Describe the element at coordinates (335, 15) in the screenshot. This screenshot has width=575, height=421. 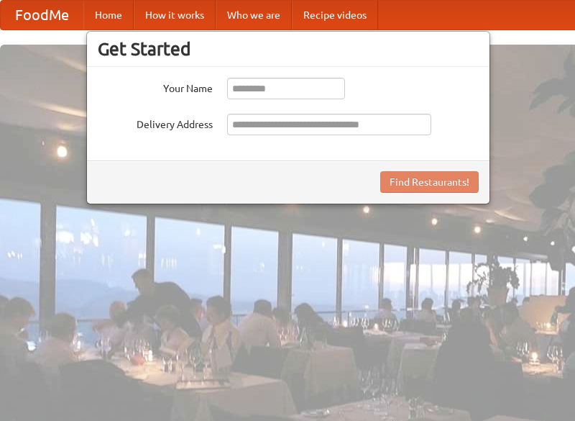
I see `a: Recipe videos` at that location.